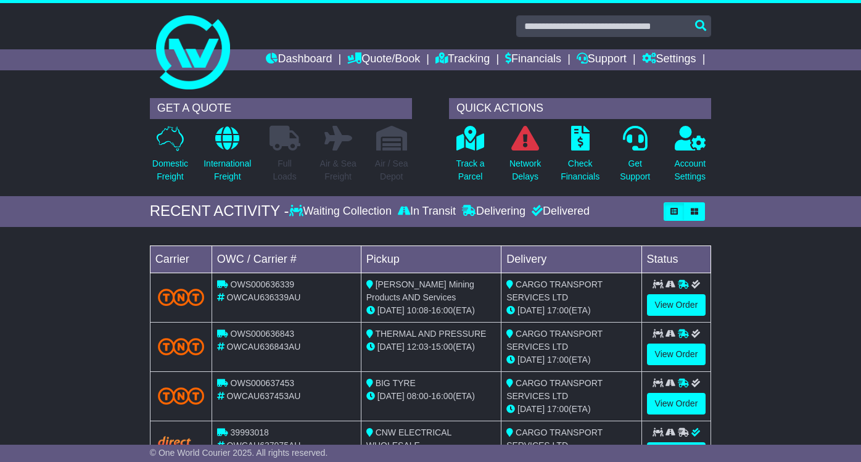 Image resolution: width=861 pixels, height=462 pixels. I want to click on a: InternationalFreight, so click(227, 157).